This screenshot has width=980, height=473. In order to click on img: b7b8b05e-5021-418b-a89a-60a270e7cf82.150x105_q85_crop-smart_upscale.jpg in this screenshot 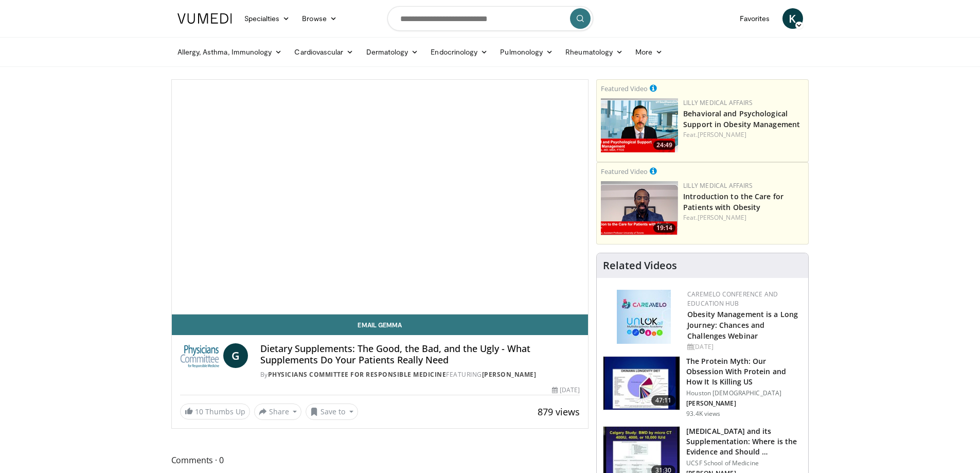, I will do `click(642, 383)`.